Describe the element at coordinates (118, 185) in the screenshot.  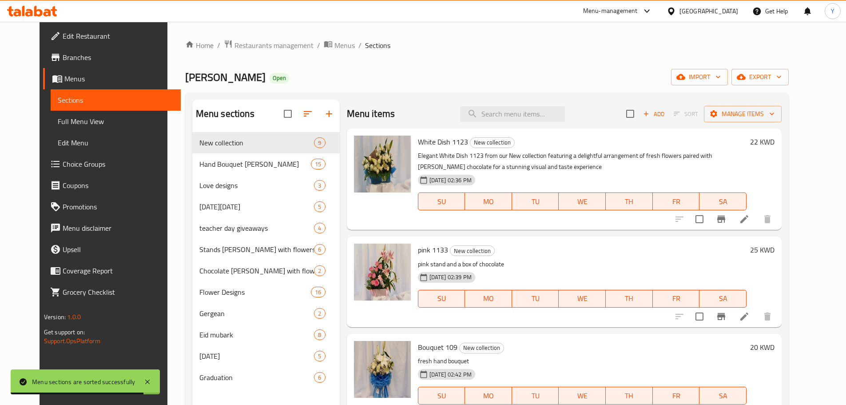
I see `span: Coupons` at that location.